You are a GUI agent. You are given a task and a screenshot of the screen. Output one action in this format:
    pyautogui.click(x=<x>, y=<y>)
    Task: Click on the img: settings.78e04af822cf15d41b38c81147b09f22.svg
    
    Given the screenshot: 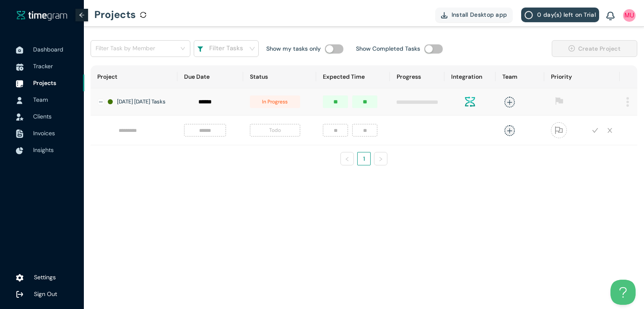 What is the action you would take?
    pyautogui.click(x=20, y=278)
    